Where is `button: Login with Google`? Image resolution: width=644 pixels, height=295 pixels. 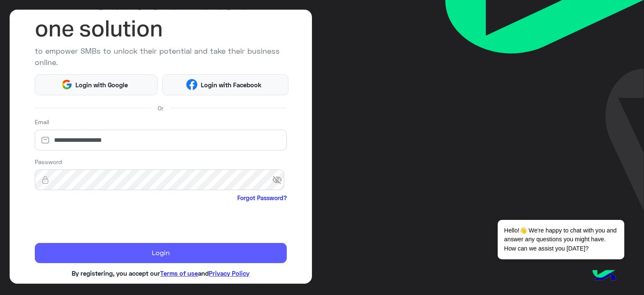 button: Login with Google is located at coordinates (96, 85).